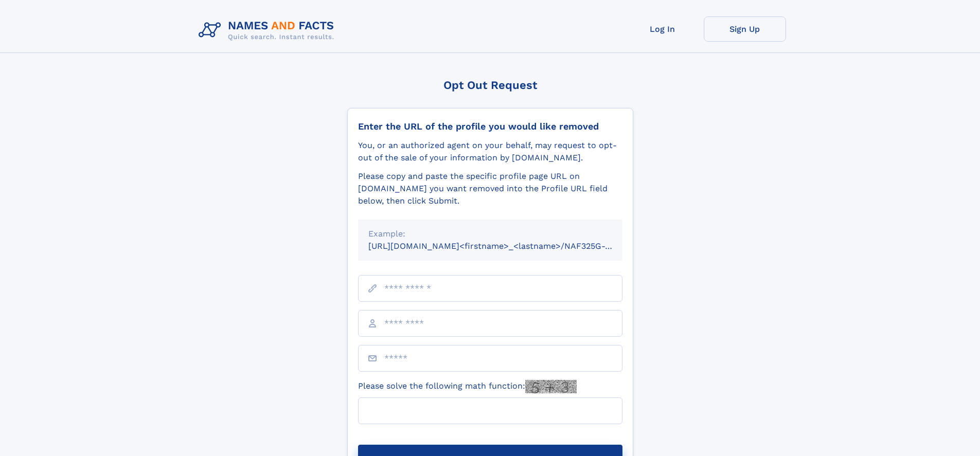 The image size is (980, 456). What do you see at coordinates (467, 386) in the screenshot?
I see `label: Please solve the following math function:` at bounding box center [467, 386].